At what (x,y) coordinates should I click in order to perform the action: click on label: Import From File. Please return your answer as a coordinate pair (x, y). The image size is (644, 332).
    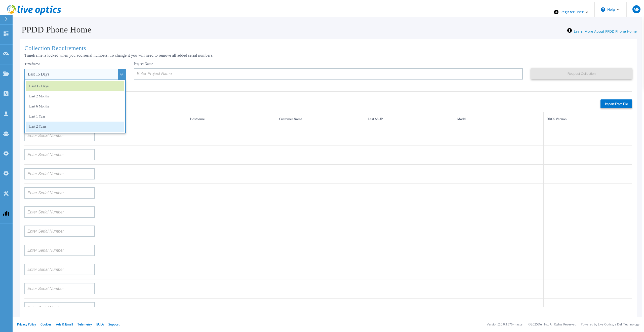
    Looking at the image, I should click on (616, 104).